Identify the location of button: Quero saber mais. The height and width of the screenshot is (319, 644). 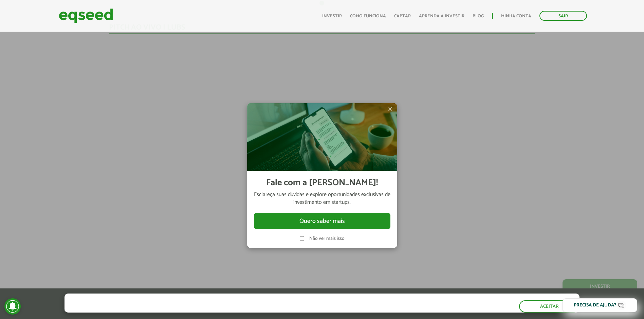
(322, 221).